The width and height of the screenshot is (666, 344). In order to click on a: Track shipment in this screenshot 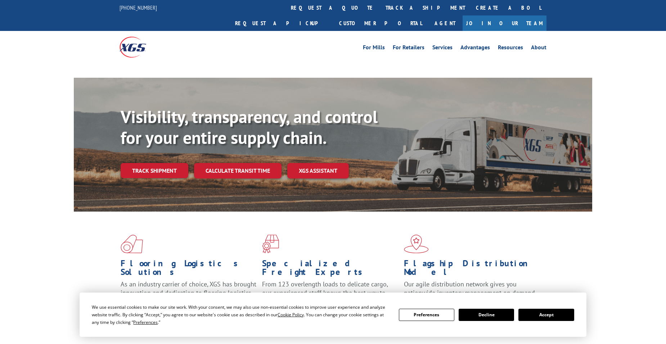, I will do `click(154, 171)`.